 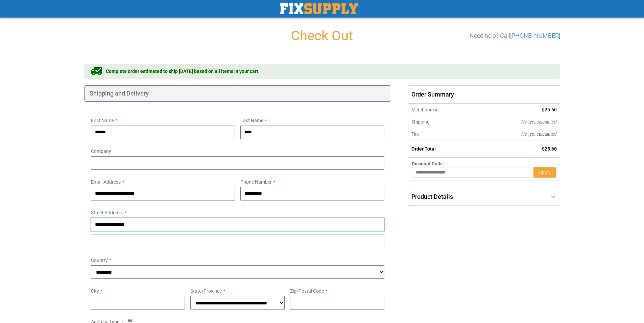 What do you see at coordinates (441, 134) in the screenshot?
I see `th: Tax` at bounding box center [441, 134].